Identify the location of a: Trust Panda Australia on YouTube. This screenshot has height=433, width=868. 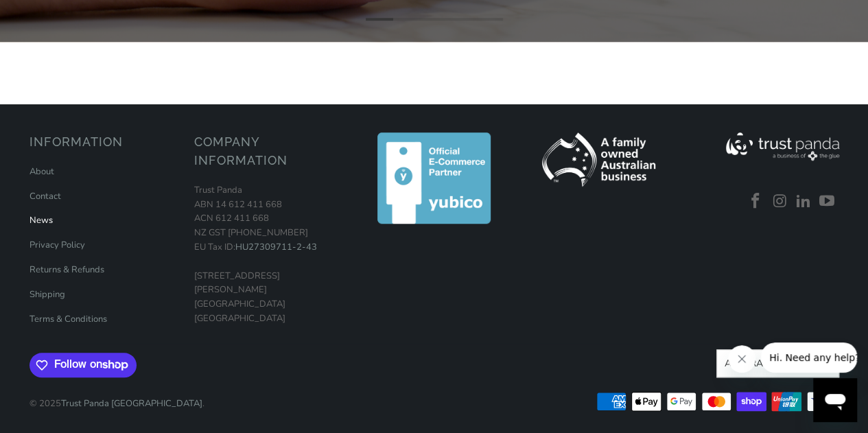
(827, 202).